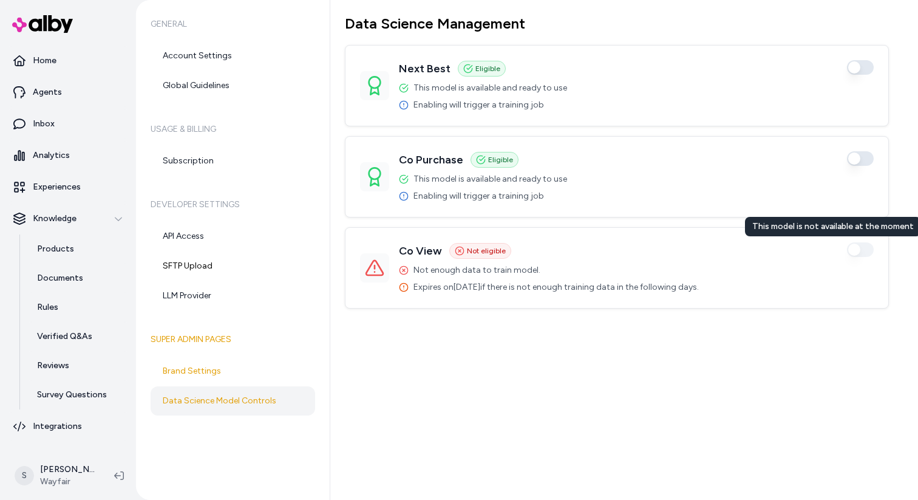 This screenshot has height=500, width=918. I want to click on h3: Co View, so click(420, 251).